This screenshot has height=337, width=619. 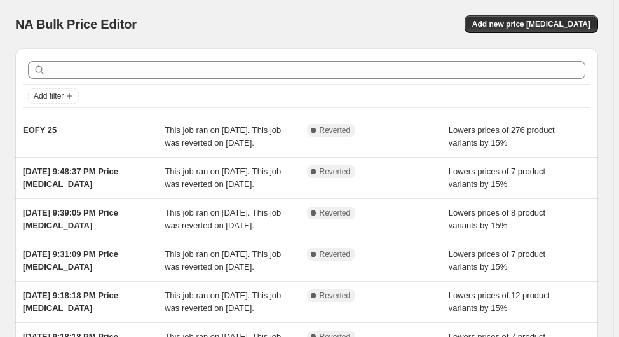 What do you see at coordinates (76, 24) in the screenshot?
I see `span: NA Bulk Price Editor` at bounding box center [76, 24].